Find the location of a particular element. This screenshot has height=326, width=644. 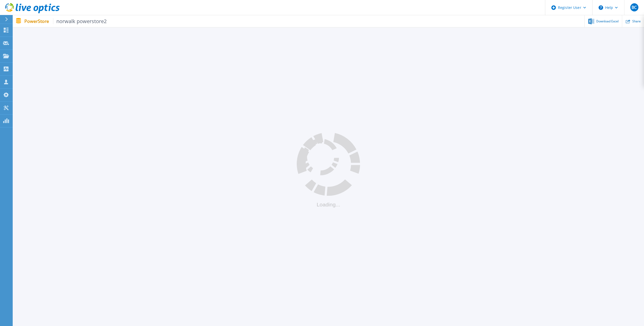

p: PowerStore is located at coordinates (66, 21).